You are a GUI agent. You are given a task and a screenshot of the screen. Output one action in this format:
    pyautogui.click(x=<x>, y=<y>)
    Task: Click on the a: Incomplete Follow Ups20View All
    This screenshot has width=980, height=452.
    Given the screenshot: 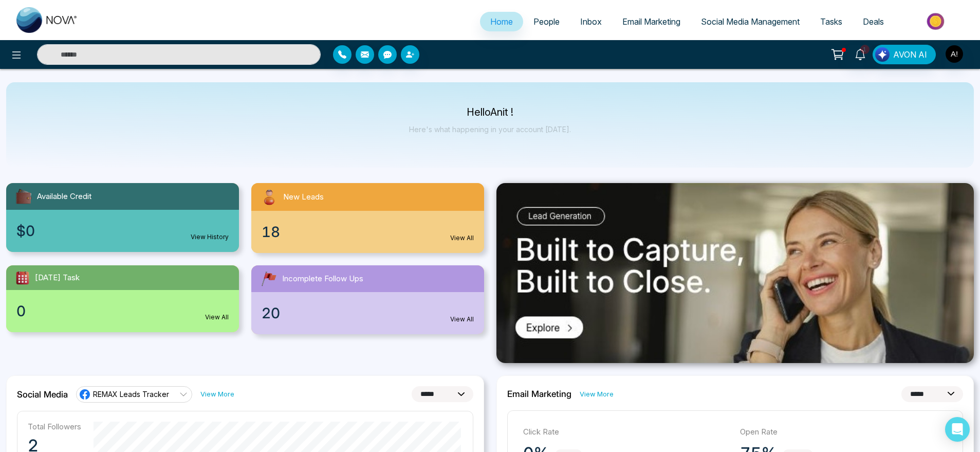 What is the action you would take?
    pyautogui.click(x=368, y=300)
    